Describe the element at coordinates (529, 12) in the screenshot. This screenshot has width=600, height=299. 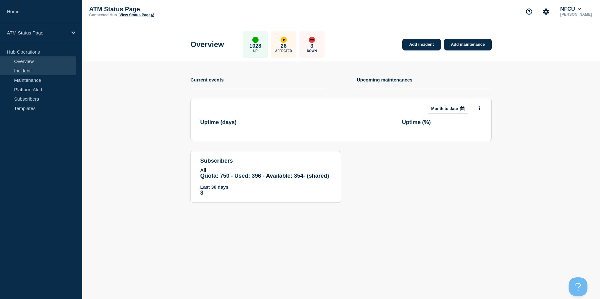
I see `button: Support` at that location.